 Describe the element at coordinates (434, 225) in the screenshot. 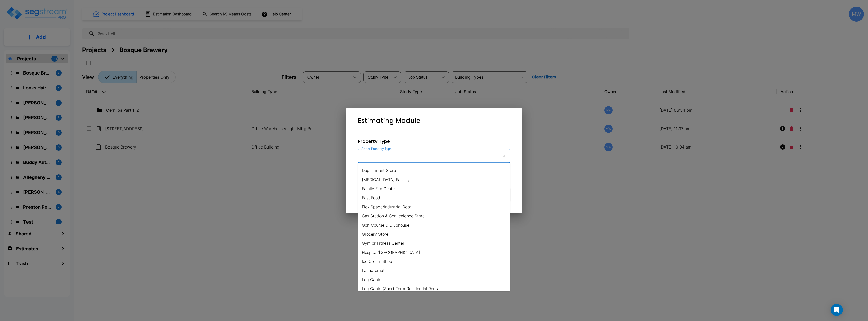

I see `li: Golf Course & Clubhouse` at that location.